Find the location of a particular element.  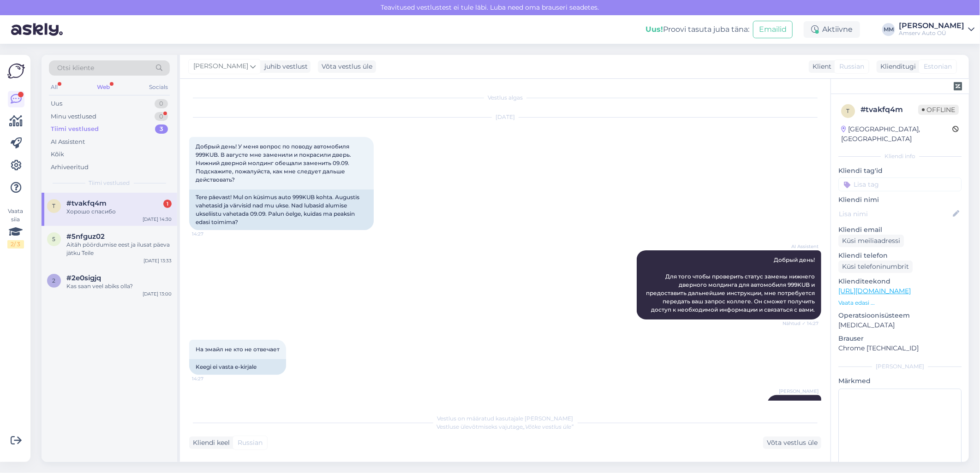

img: Askly Logo is located at coordinates (16, 71).